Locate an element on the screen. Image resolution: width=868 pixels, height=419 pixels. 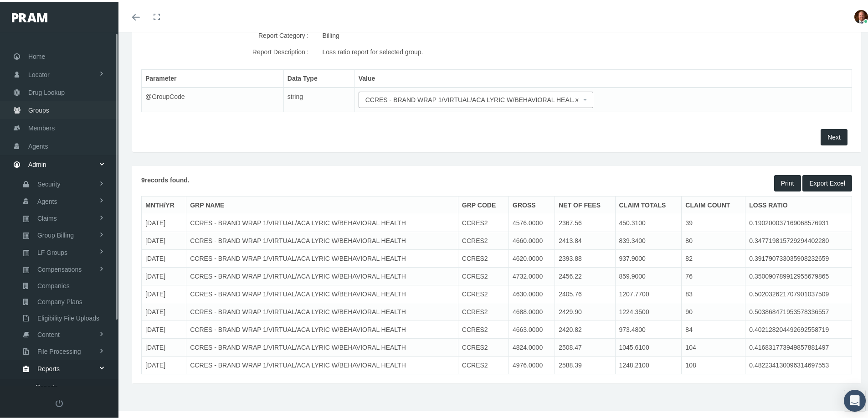
img: PRAM_20_x_78.png is located at coordinates (29, 16).